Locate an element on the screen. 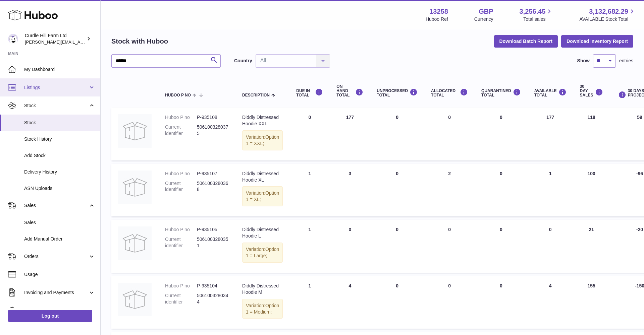 This screenshot has width=644, height=335. div: Diddly Distressed Hoodie M is located at coordinates (262, 290).